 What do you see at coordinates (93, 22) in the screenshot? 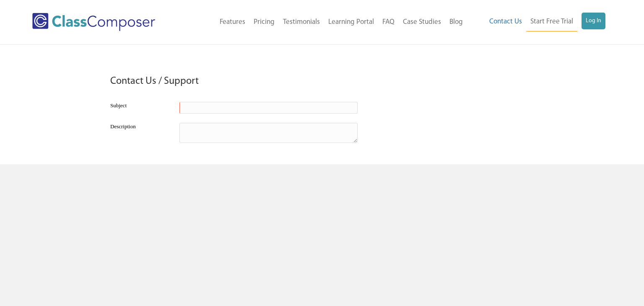
I see `img: Class Composer` at bounding box center [93, 22].